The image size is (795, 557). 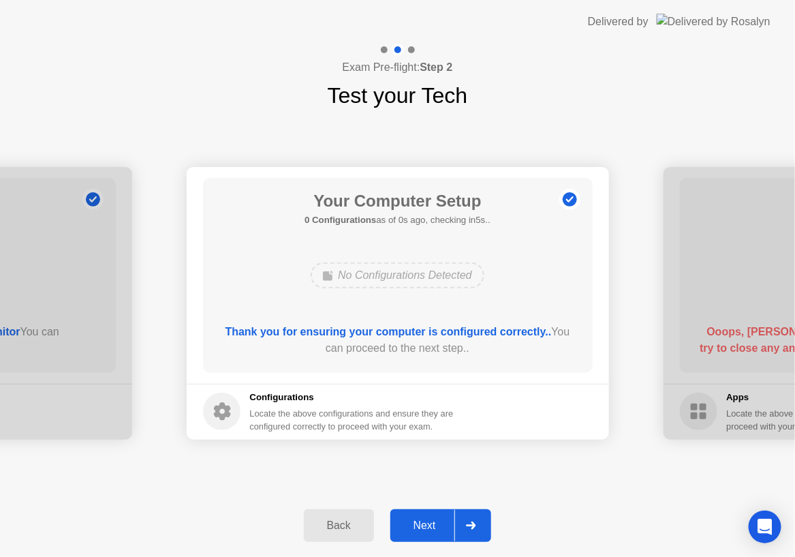 I want to click on button: Next, so click(x=441, y=525).